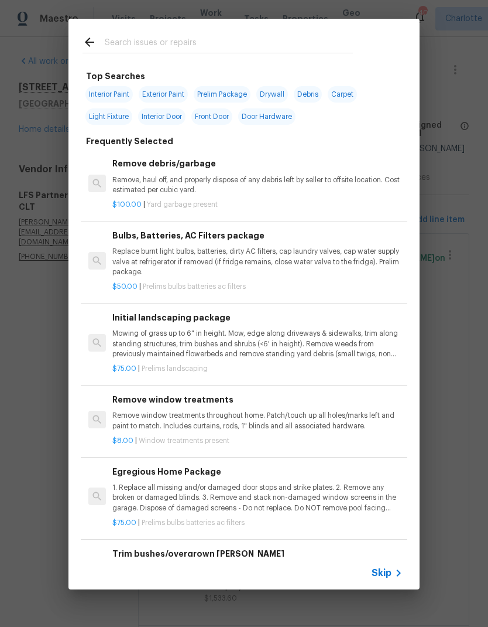  Describe the element at coordinates (175, 368) in the screenshot. I see `span: Prelims landscaping` at that location.